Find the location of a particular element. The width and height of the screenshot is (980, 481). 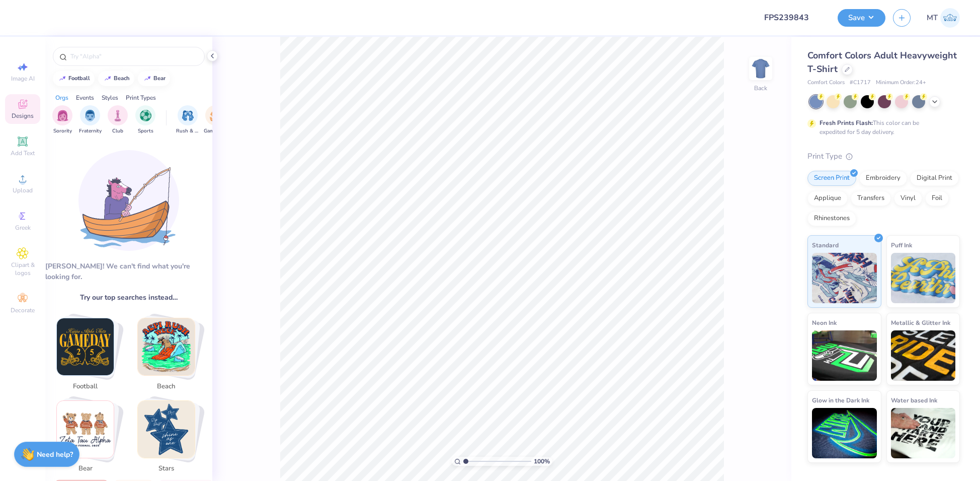

span: Greek is located at coordinates (23, 228).